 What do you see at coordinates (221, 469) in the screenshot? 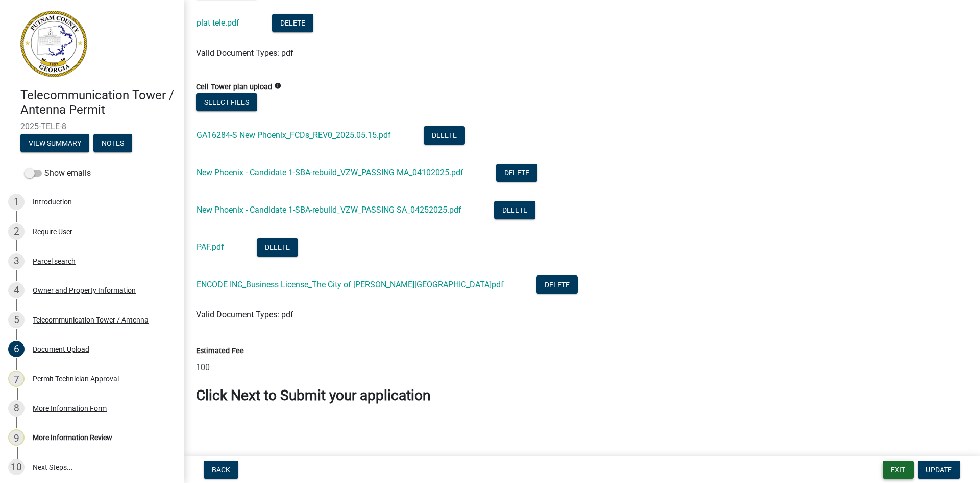
I see `span: Back` at bounding box center [221, 469].